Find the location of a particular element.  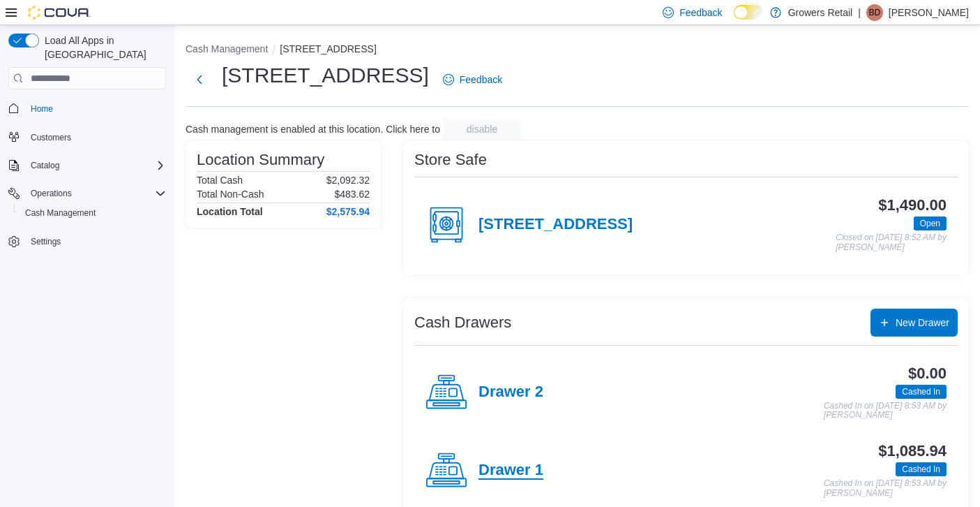

a: Settings is located at coordinates (45, 242).